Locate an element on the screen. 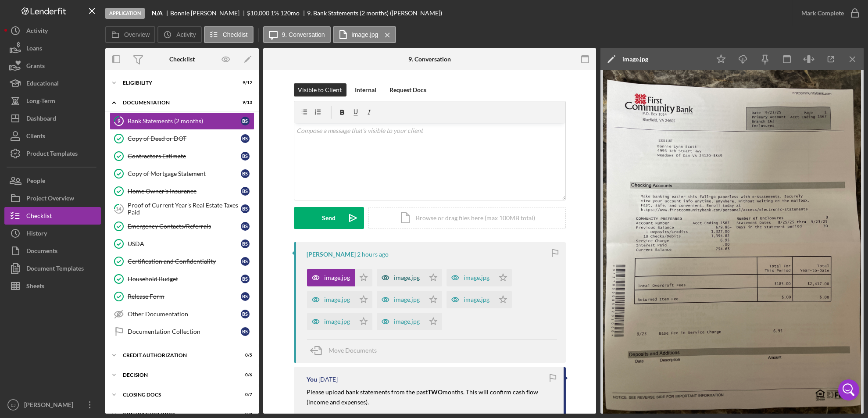 This screenshot has width=868, height=418. a: Activity is located at coordinates (53, 30).